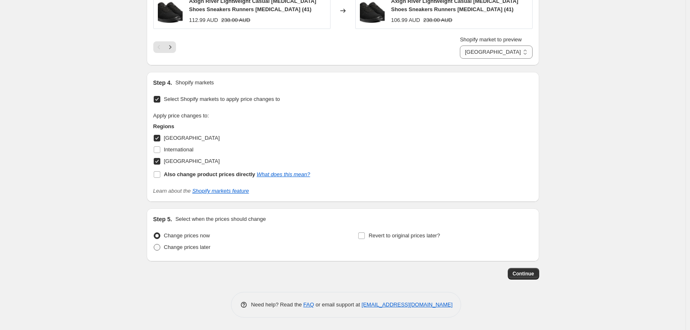  Describe the element at coordinates (283, 174) in the screenshot. I see `a: What does this mean?` at that location.